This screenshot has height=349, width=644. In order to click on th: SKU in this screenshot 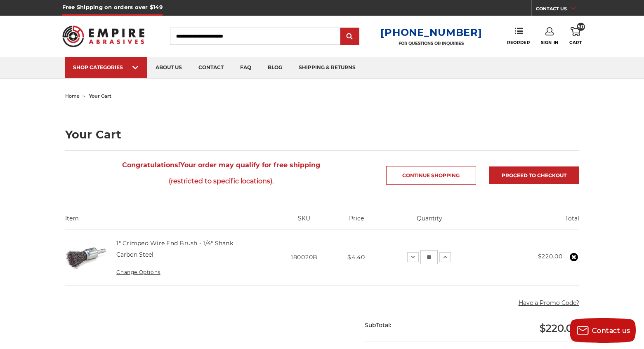, I will do `click(304, 222)`.